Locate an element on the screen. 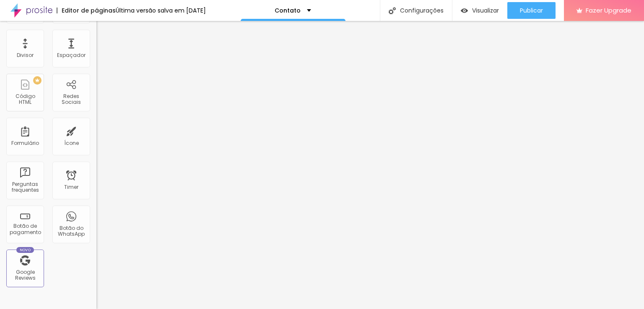  img: Icone is located at coordinates (392, 10).